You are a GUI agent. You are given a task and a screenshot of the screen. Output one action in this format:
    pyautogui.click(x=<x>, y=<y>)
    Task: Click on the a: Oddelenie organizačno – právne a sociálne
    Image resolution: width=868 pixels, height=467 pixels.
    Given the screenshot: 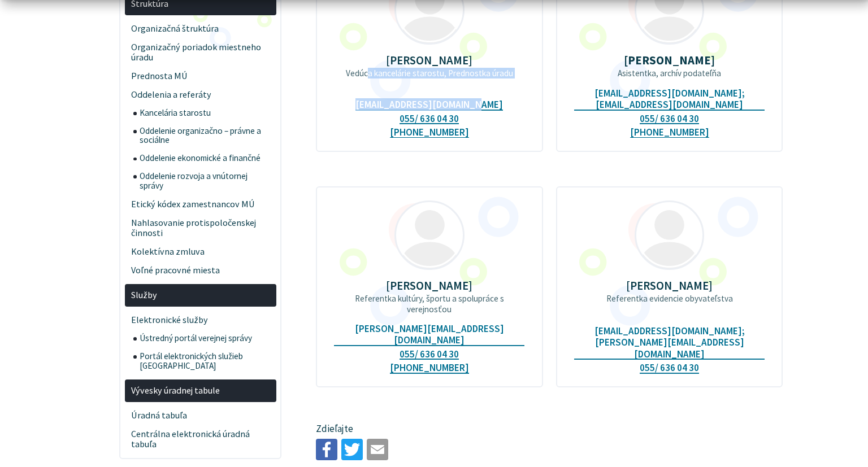 What is the action you would take?
    pyautogui.click(x=204, y=136)
    